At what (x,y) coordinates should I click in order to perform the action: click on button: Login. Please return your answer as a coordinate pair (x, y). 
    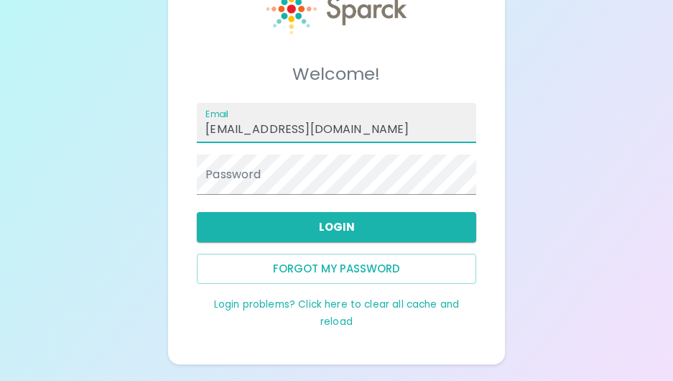
    Looking at the image, I should click on (336, 227).